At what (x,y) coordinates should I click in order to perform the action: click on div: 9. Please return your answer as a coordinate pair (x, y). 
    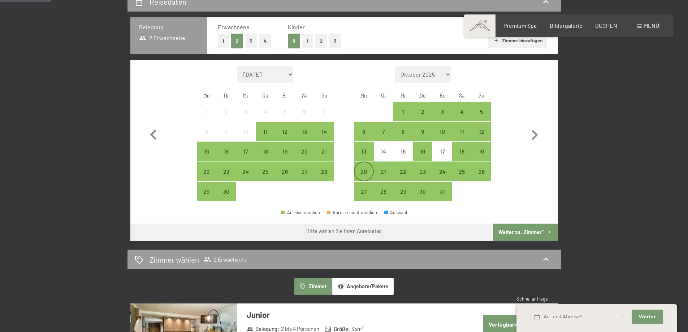
    Looking at the image, I should click on (226, 138).